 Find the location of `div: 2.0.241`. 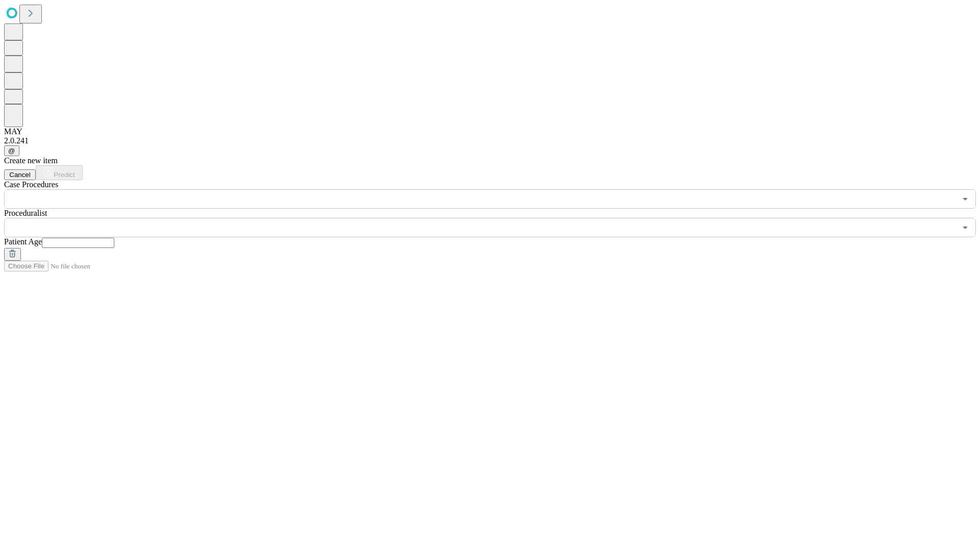

div: 2.0.241 is located at coordinates (490, 141).